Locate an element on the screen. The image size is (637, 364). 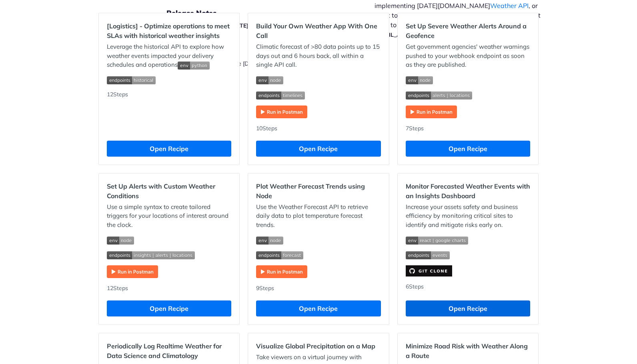
a: Weather API is located at coordinates (510, 6).